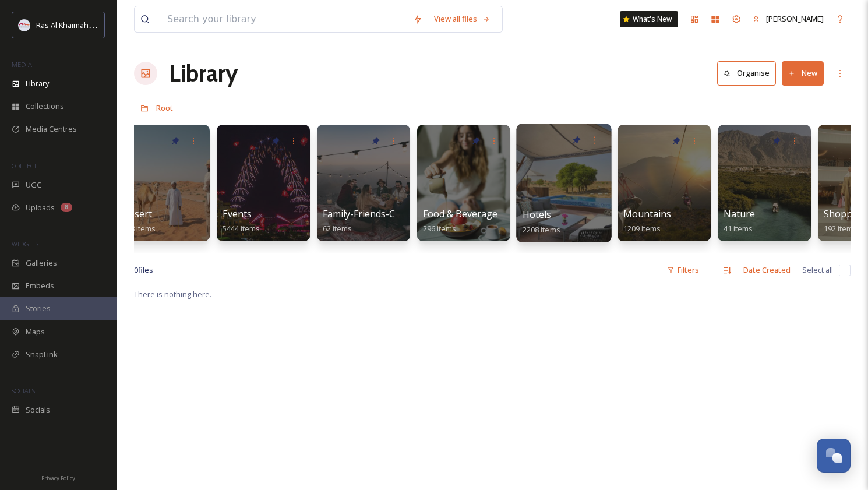  What do you see at coordinates (683, 269) in the screenshot?
I see `div: Filters` at bounding box center [683, 269].